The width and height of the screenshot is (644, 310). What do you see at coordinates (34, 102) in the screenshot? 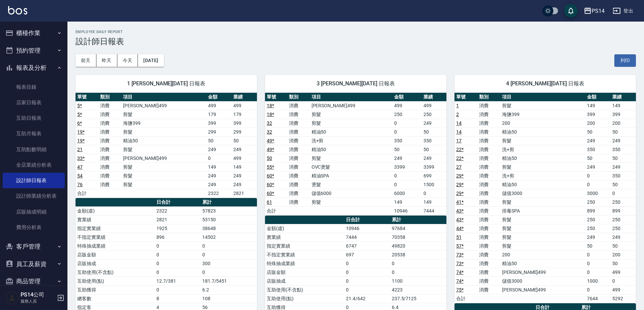
I see `a: 店家日報表` at bounding box center [34, 102].